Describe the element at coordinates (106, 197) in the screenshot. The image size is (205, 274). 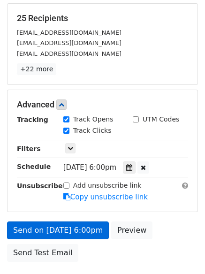
I see `a: Copy unsubscribe link` at that location.